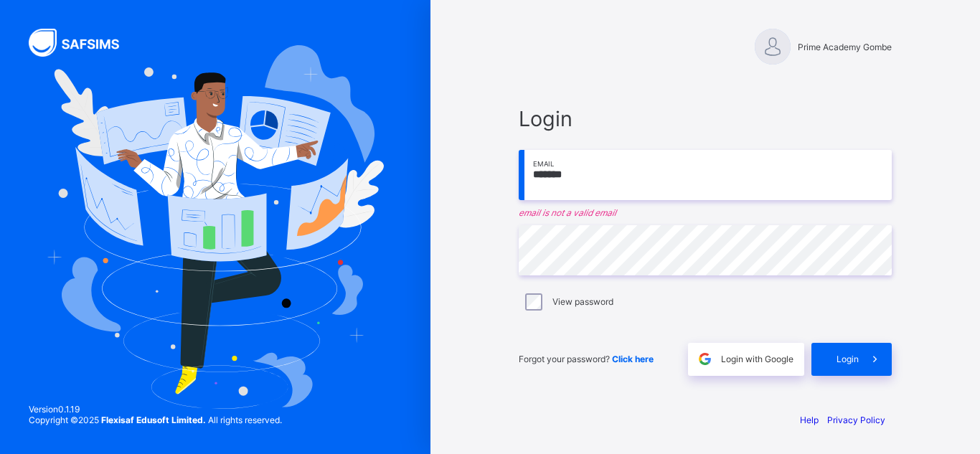  What do you see at coordinates (705, 212) in the screenshot?
I see `em: email is not a valid email` at bounding box center [705, 212].